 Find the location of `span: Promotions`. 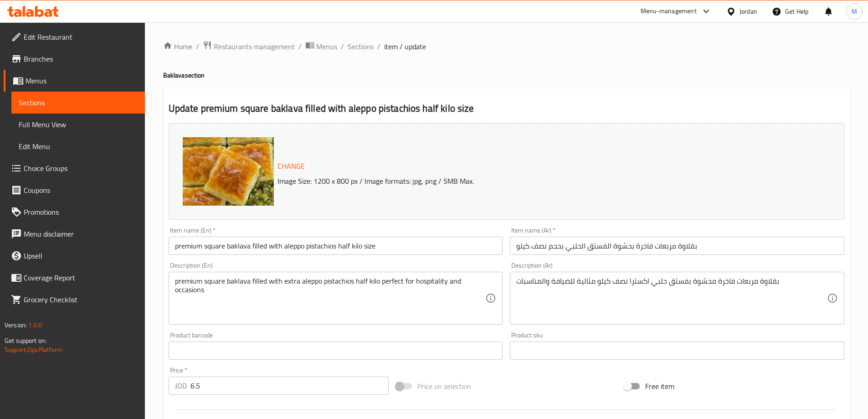

span: Promotions is located at coordinates (81, 212).